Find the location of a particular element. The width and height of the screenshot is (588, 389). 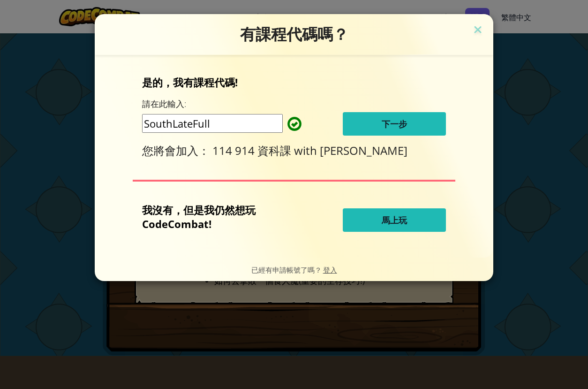

button: 下一步 is located at coordinates (394, 124).